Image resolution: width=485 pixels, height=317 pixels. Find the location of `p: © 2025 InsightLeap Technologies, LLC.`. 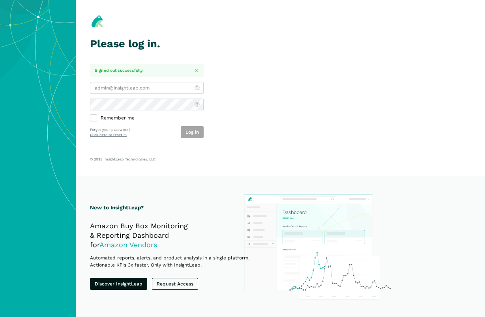

p: © 2025 InsightLeap Technologies, LLC. is located at coordinates (280, 159).